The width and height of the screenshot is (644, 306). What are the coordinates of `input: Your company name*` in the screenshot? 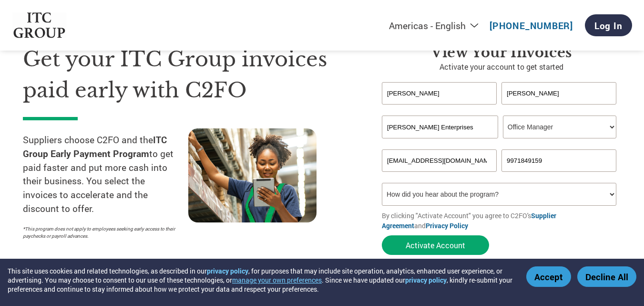 It's located at (440, 127).